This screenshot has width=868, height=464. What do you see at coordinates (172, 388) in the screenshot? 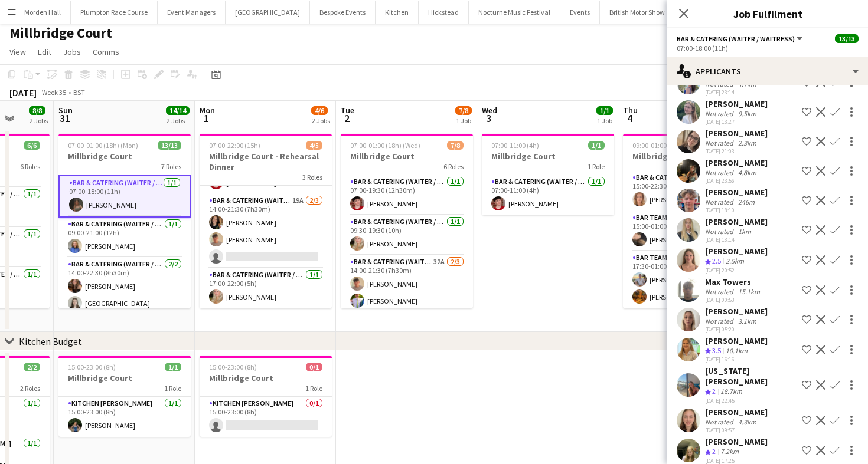
I see `span: 1 Role` at bounding box center [172, 388].